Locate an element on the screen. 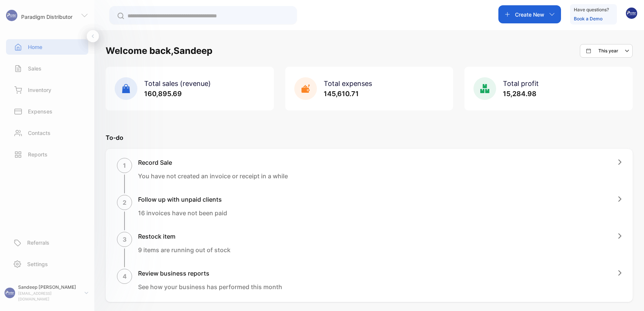 This screenshot has height=311, width=644. p: 16 invoices have not been paid is located at coordinates (183, 213).